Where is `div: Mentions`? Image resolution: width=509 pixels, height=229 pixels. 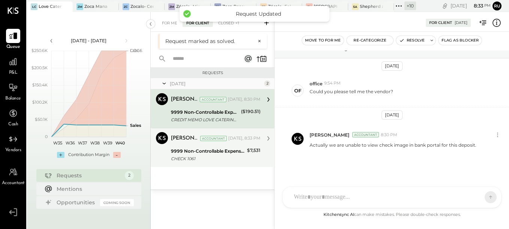
div: Mentions is located at coordinates (93, 189).